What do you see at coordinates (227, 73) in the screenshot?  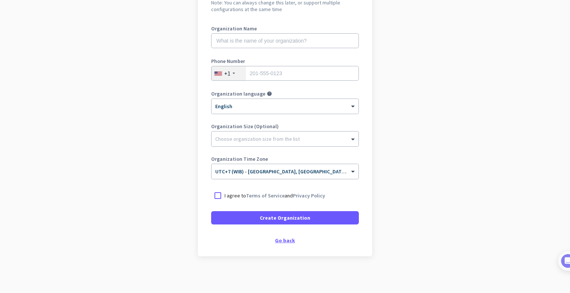 I see `div: +1` at bounding box center [227, 73].